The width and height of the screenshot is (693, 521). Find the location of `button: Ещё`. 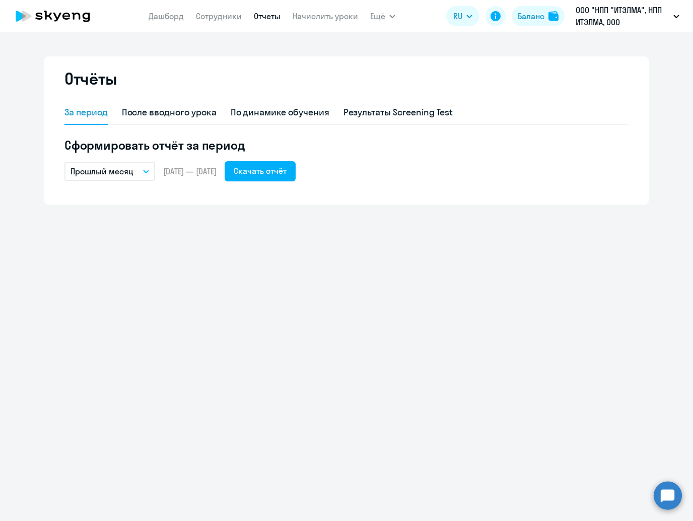

button: Ещё is located at coordinates (383, 16).